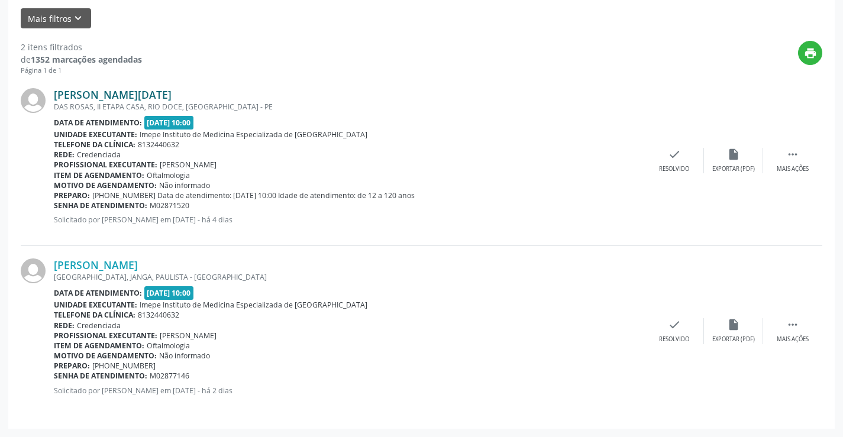 The height and width of the screenshot is (437, 843). Describe the element at coordinates (169, 205) in the screenshot. I see `span: M02871520` at that location.